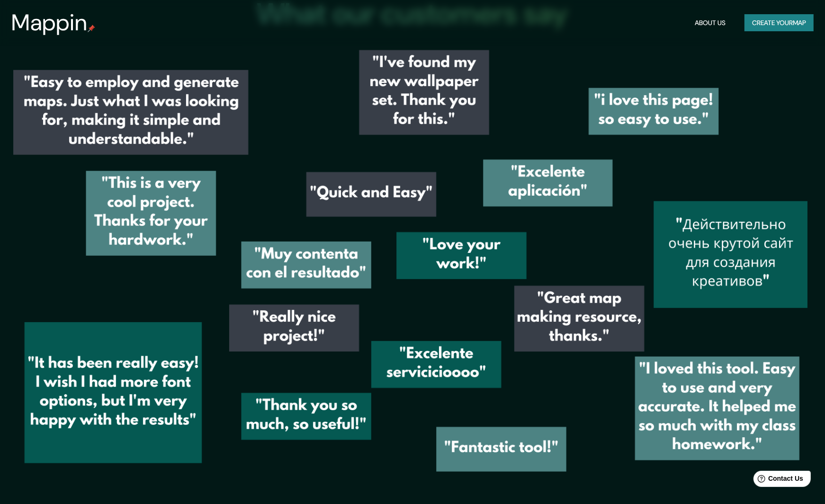 This screenshot has width=825, height=504. I want to click on span: Contact Us, so click(45, 11).